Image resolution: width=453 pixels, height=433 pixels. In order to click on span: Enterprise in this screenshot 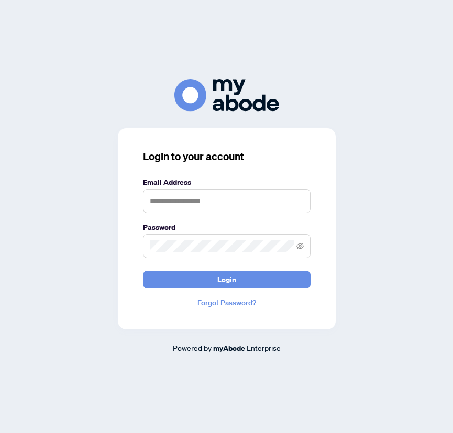, I will do `click(264, 348)`.